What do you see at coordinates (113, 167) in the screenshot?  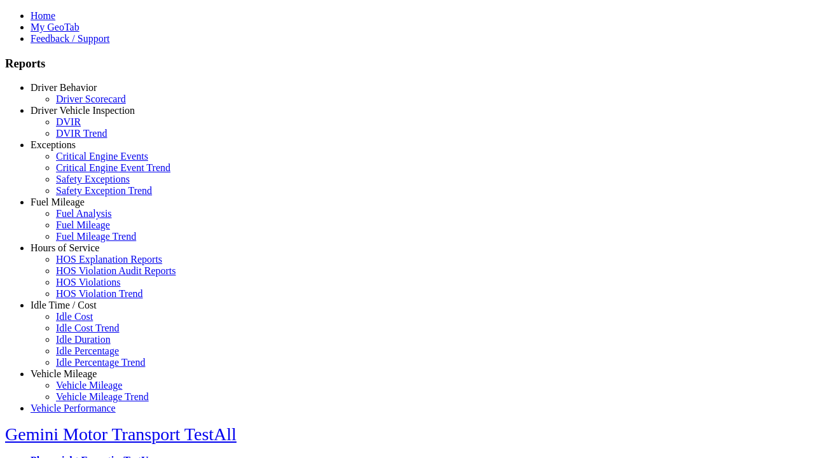 I see `a: Critical Engine Event Trend` at bounding box center [113, 167].